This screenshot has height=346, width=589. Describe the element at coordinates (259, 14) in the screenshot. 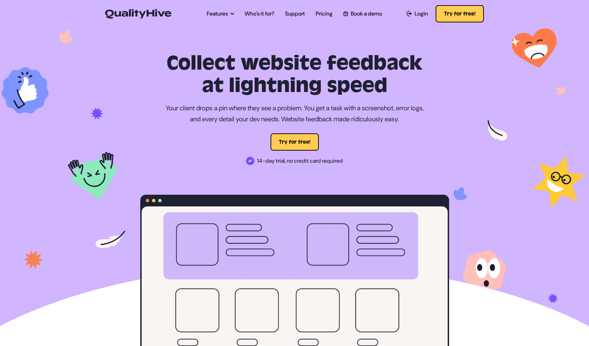

I see `a: Who's it for?` at that location.